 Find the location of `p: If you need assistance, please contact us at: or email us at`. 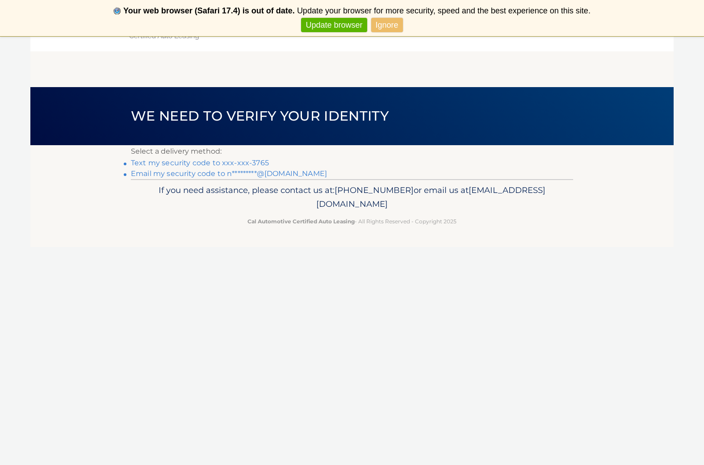

p: If you need assistance, please contact us at: or email us at is located at coordinates (352, 198).